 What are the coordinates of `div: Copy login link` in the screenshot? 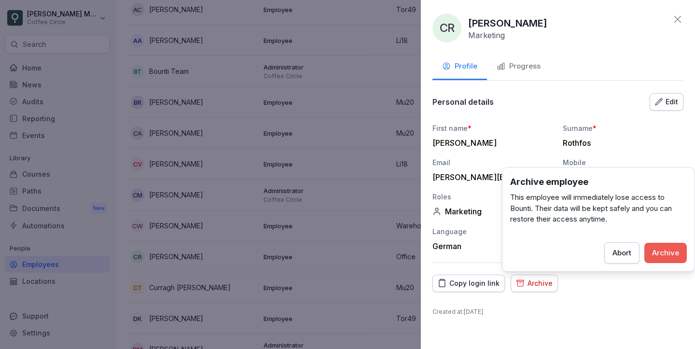 It's located at (469, 283).